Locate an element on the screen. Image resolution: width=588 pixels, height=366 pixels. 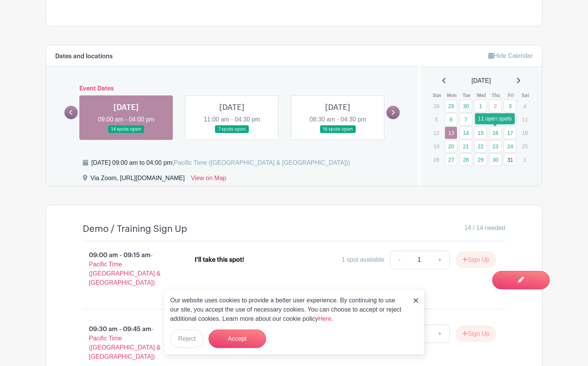
p: 26 is located at coordinates (436, 159).